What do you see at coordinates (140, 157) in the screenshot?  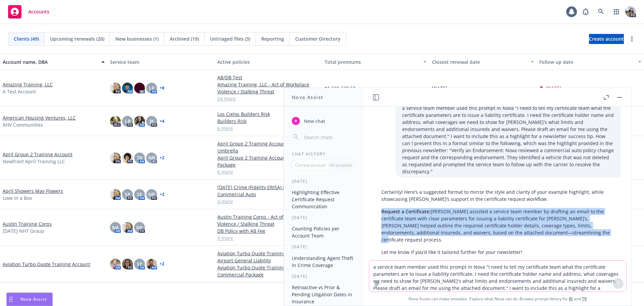 I see `span: TK` at bounding box center [140, 157].